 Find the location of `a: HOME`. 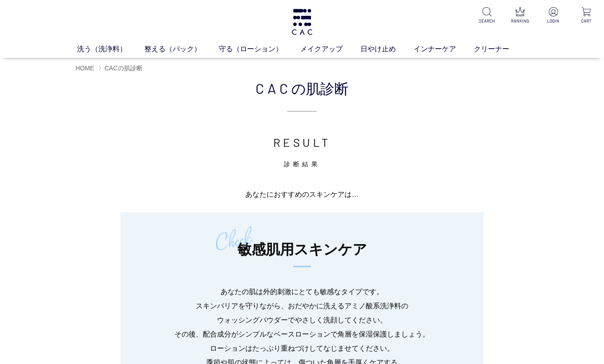

a: HOME is located at coordinates (85, 68).